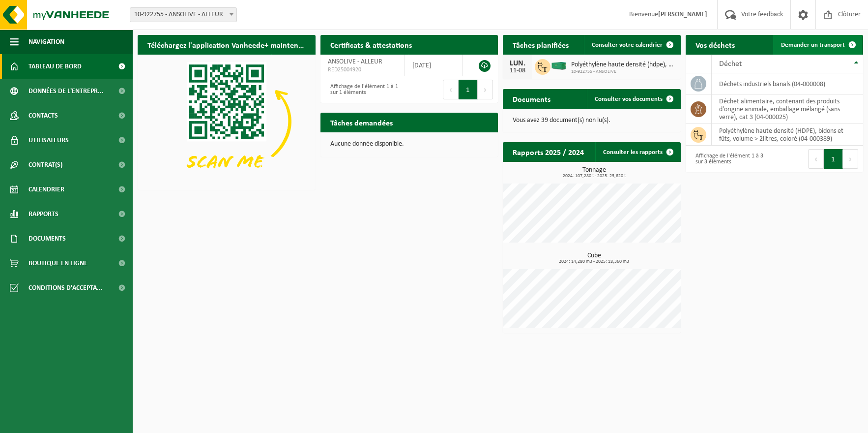 This screenshot has width=868, height=433. I want to click on span: Contacts, so click(43, 115).